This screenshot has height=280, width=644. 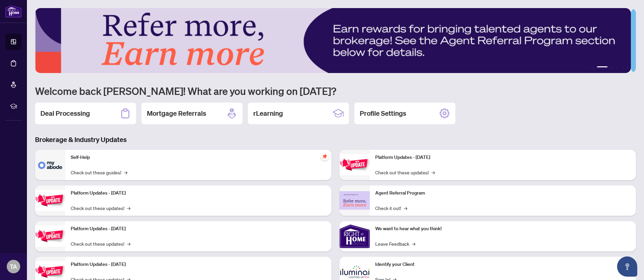 I want to click on img: Platform Updates - June 23, 2025, so click(x=355, y=165).